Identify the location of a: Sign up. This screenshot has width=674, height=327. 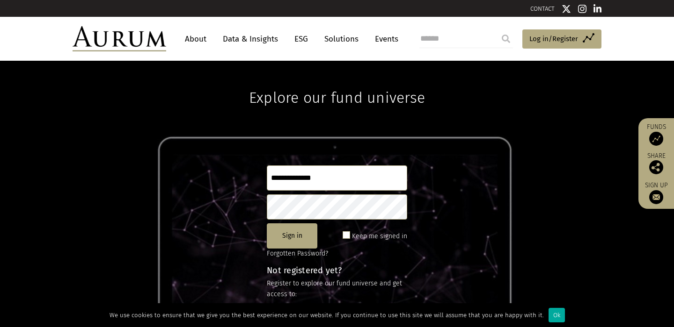
(656, 193).